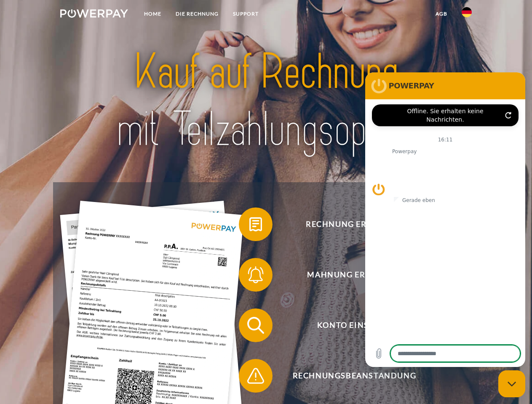 The height and width of the screenshot is (404, 532). Describe the element at coordinates (93, 79) in the screenshot. I see `p: Powerpay` at that location.